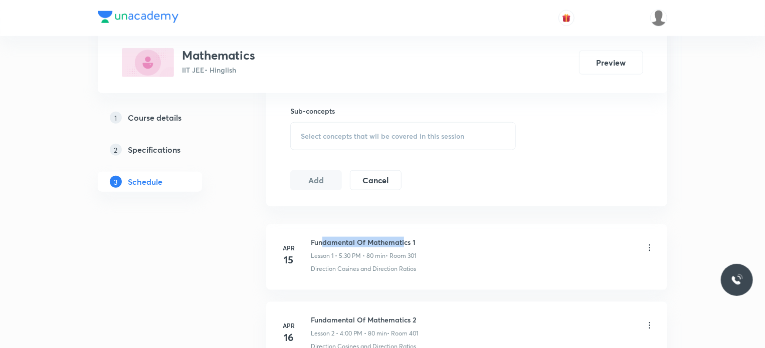  Describe the element at coordinates (154, 118) in the screenshot. I see `h5: Course details` at that location.